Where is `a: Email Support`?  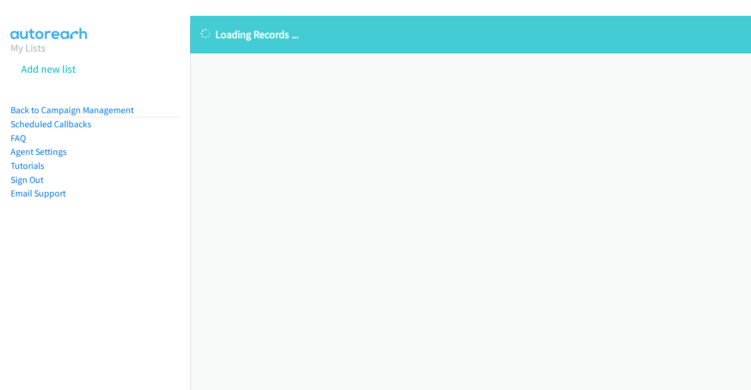
a: Email Support is located at coordinates (38, 193).